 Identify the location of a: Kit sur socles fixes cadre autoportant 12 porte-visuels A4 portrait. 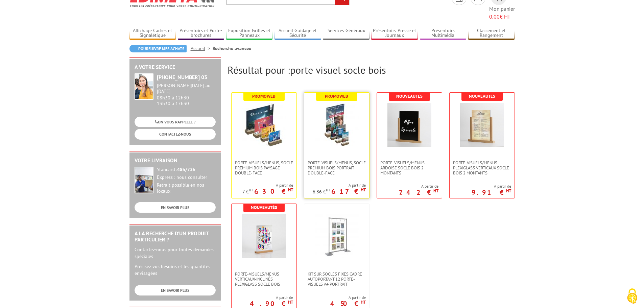
(337, 279).